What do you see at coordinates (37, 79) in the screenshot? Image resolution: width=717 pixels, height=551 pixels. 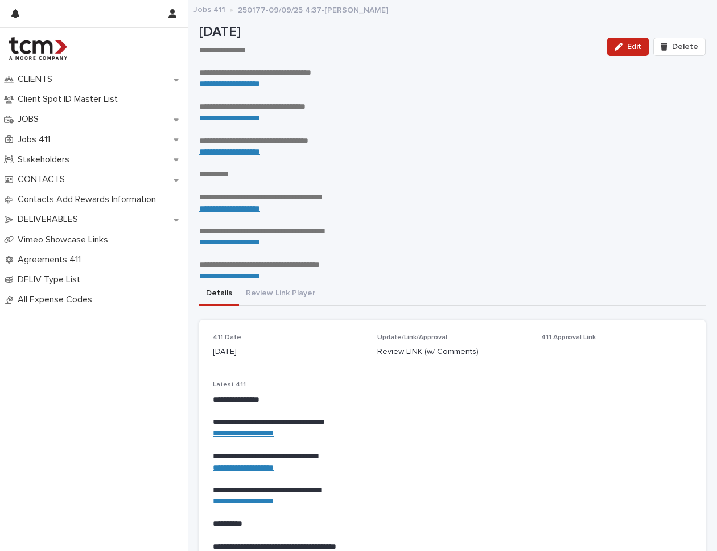 I see `p: CLIENTS` at bounding box center [37, 79].